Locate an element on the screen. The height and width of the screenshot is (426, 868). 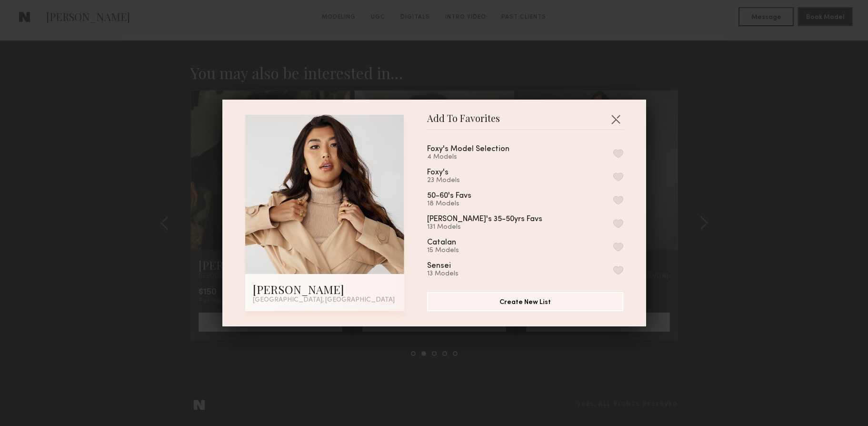
div: Foxy's Model Selection is located at coordinates (468, 149).